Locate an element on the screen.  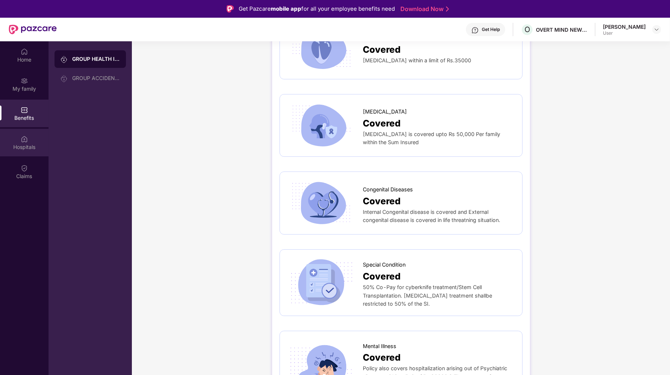
div: GROUP HEALTH INSURANCE is located at coordinates (96, 59).